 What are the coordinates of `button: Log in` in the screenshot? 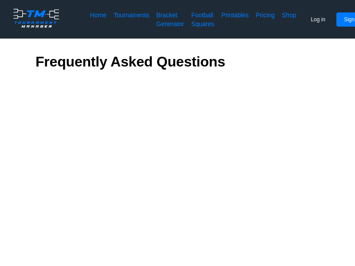 It's located at (318, 20).